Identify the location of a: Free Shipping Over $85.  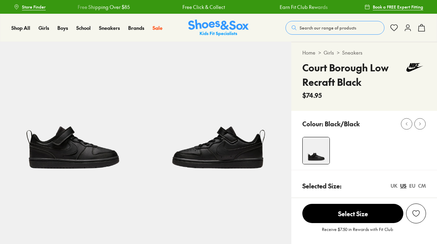
(104, 7).